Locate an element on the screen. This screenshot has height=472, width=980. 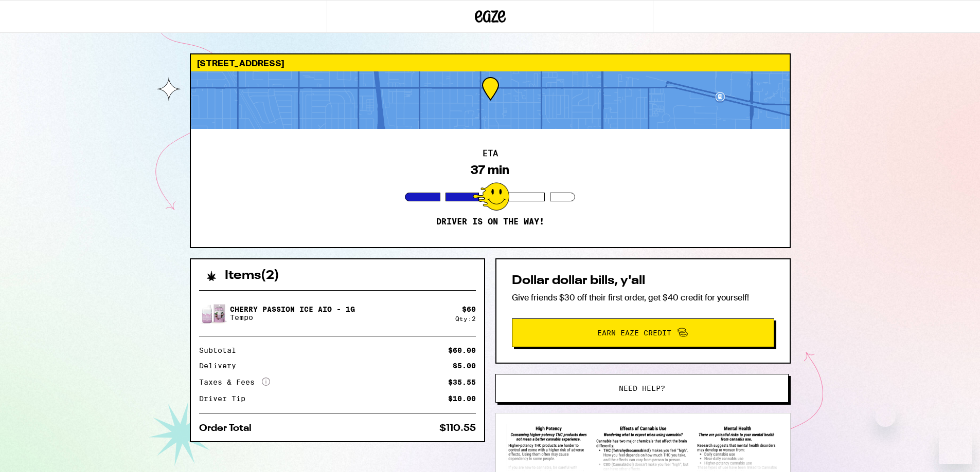
div: $60.00 is located at coordinates (462, 351).